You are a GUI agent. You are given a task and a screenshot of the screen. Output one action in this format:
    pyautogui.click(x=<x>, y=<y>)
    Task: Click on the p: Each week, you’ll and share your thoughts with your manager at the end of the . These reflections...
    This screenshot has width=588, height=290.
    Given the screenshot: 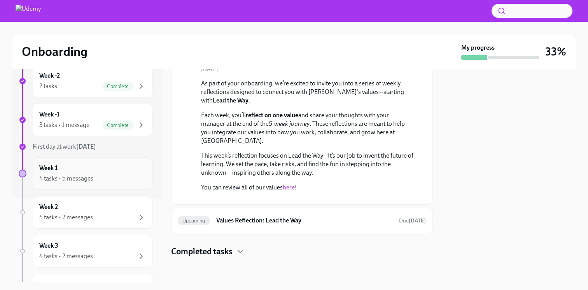 What is the action you would take?
    pyautogui.click(x=307, y=128)
    